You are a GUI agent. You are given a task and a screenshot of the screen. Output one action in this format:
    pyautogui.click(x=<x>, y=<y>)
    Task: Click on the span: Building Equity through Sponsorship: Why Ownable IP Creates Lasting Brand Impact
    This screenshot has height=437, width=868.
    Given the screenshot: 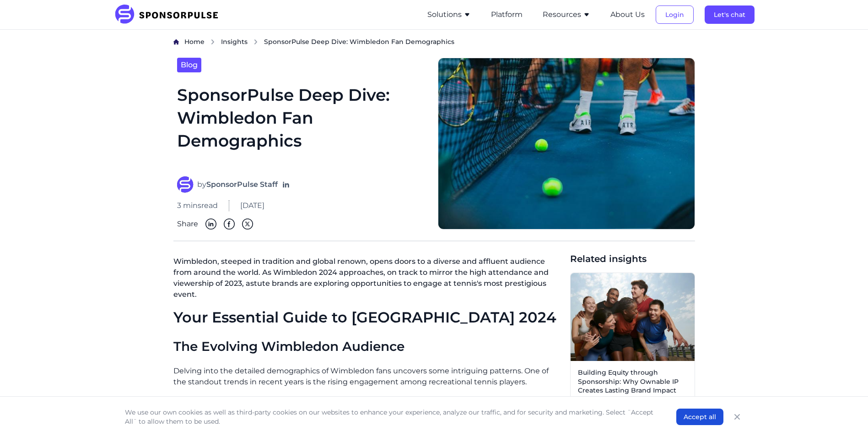 What is the action you would take?
    pyautogui.click(x=632, y=382)
    